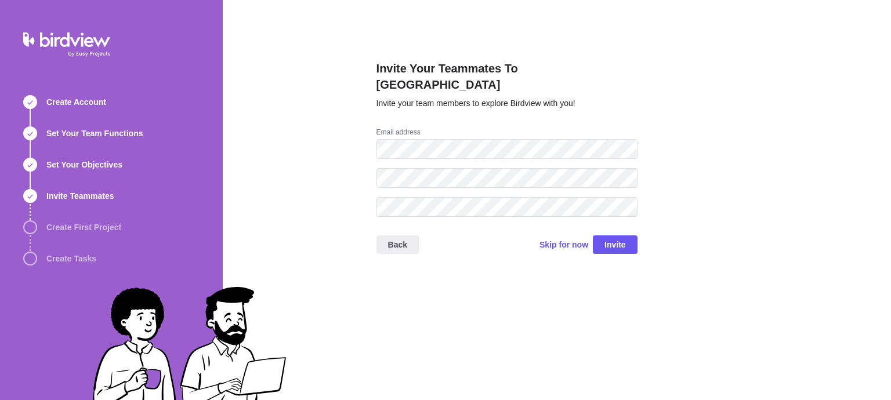 This screenshot has width=891, height=400. What do you see at coordinates (71, 259) in the screenshot?
I see `span: Create Tasks` at bounding box center [71, 259].